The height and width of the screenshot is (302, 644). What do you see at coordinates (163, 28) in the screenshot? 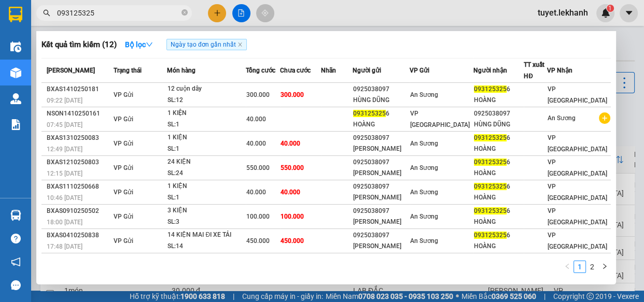
I see `div: sum` at bounding box center [163, 28].